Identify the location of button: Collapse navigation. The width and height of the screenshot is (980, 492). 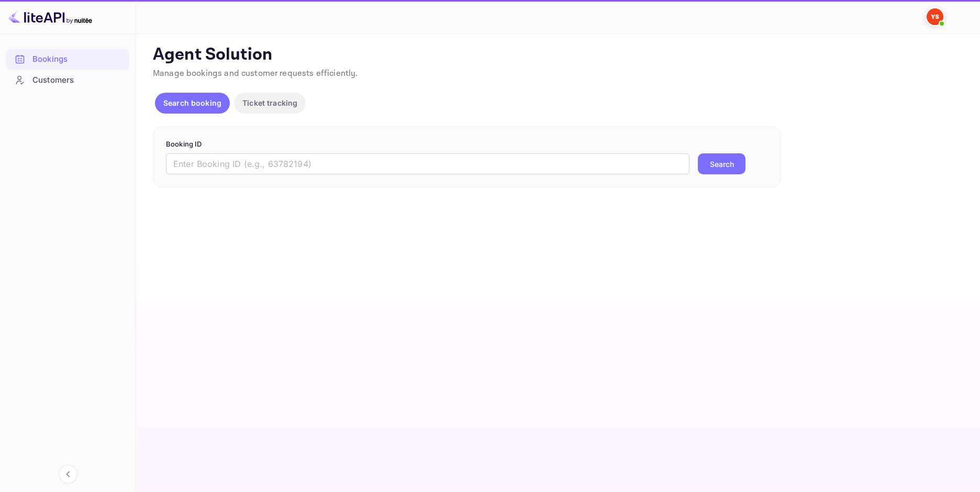
(68, 474).